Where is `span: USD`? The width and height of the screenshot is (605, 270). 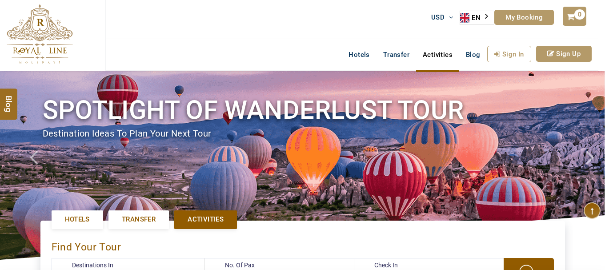 span: USD is located at coordinates (438, 17).